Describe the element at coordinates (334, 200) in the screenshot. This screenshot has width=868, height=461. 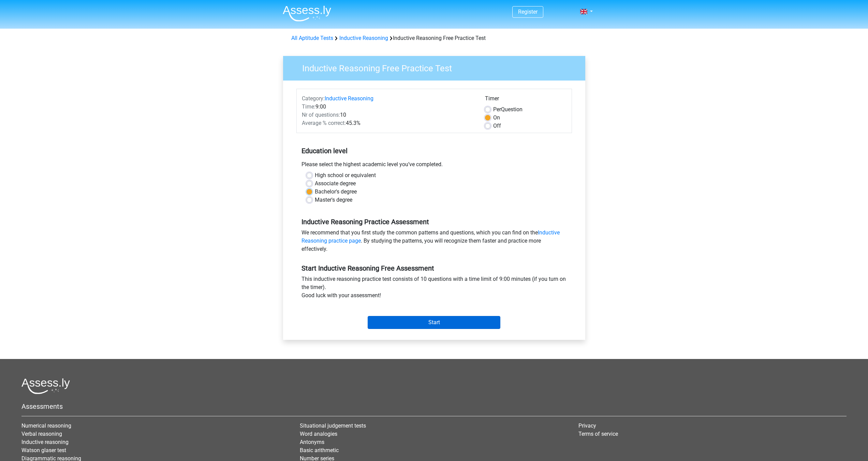
I see `label: Master's degree` at that location.